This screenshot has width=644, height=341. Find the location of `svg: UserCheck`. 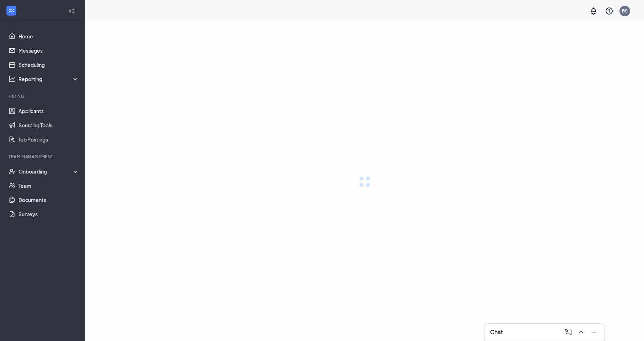

svg: UserCheck is located at coordinates (12, 171).